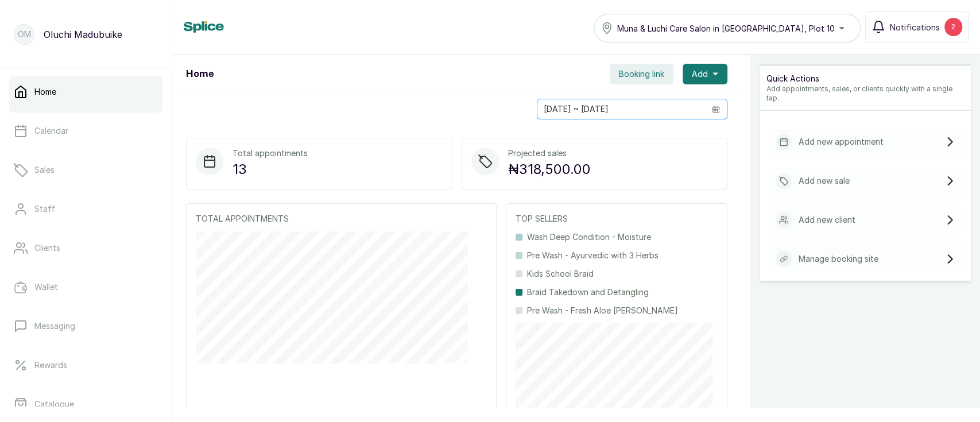 This screenshot has height=422, width=980. Describe the element at coordinates (270, 153) in the screenshot. I see `p: Total appointments` at that location.